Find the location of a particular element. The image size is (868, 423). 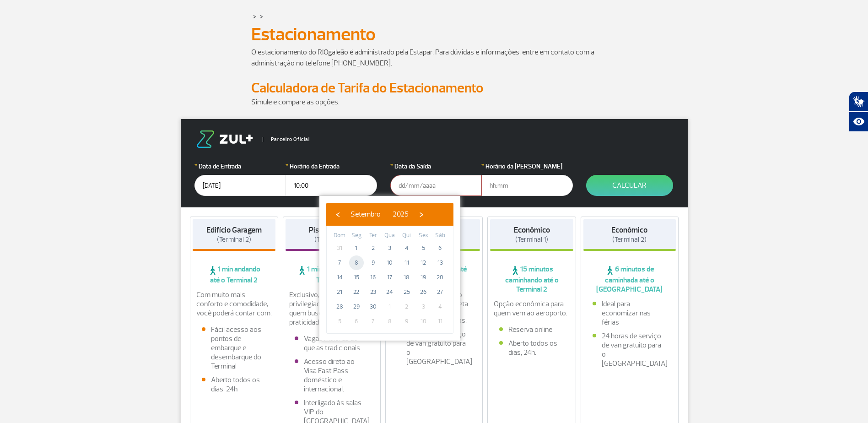

span: 31 is located at coordinates (340, 248).